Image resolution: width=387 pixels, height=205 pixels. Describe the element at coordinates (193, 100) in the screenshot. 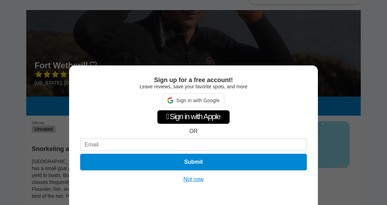

I see `div: Sign in with Google` at that location.